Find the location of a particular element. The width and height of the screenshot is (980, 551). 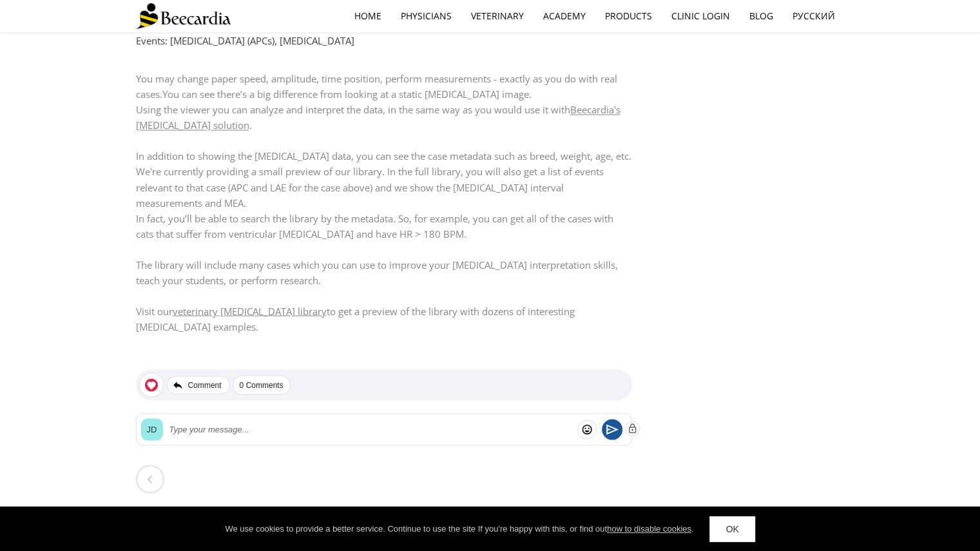

a: how to disable cookies is located at coordinates (649, 528).